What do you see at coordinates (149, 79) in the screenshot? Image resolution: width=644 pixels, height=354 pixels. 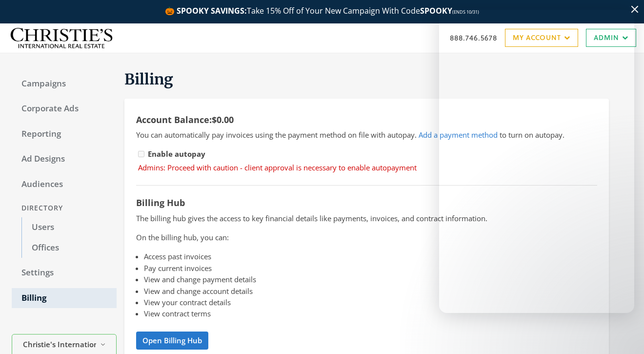 I see `span: Billing` at bounding box center [149, 79].